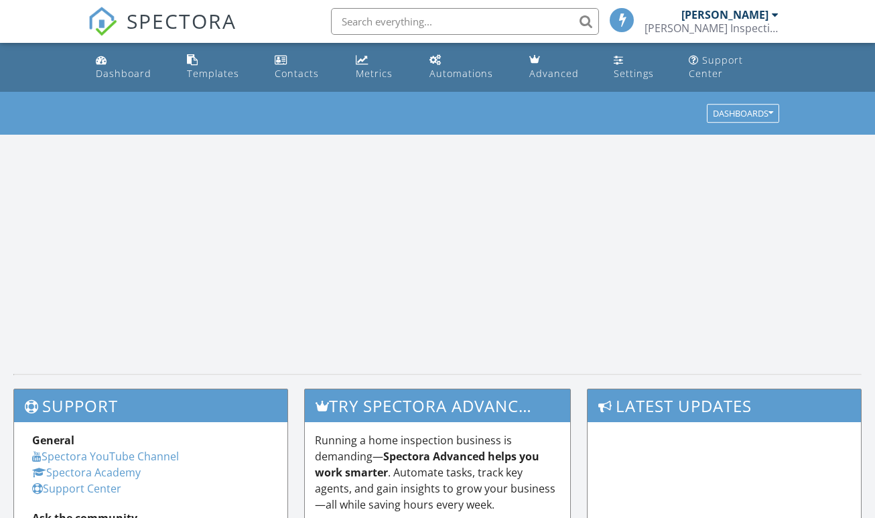 The image size is (875, 518). I want to click on a: Dashboard, so click(131, 67).